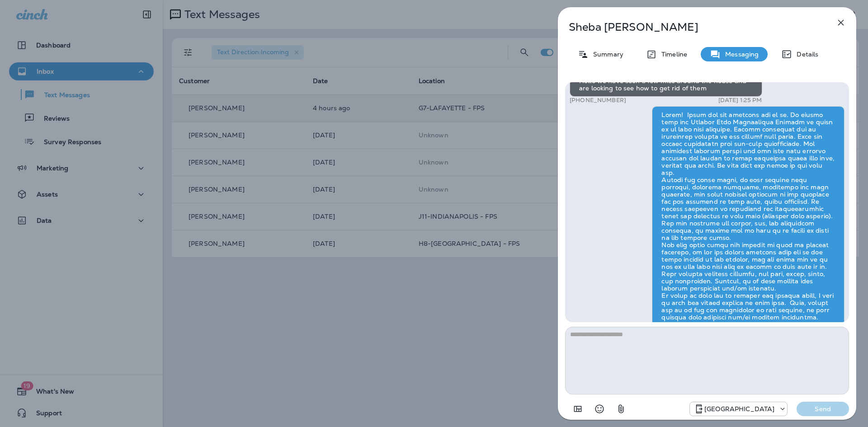 This screenshot has width=868, height=427. What do you see at coordinates (739, 55) in the screenshot?
I see `p: Messaging` at bounding box center [739, 55].